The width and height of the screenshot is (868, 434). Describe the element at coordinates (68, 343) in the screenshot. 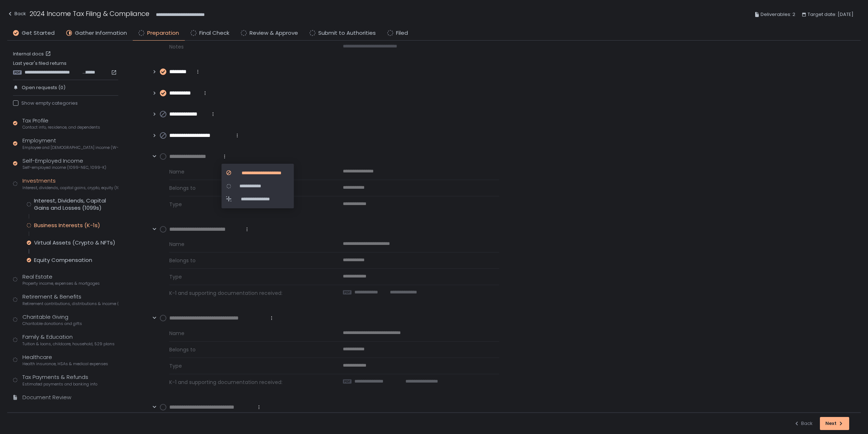

I see `span: Tuition & loans, childcare, household, 529 plans` at that location.